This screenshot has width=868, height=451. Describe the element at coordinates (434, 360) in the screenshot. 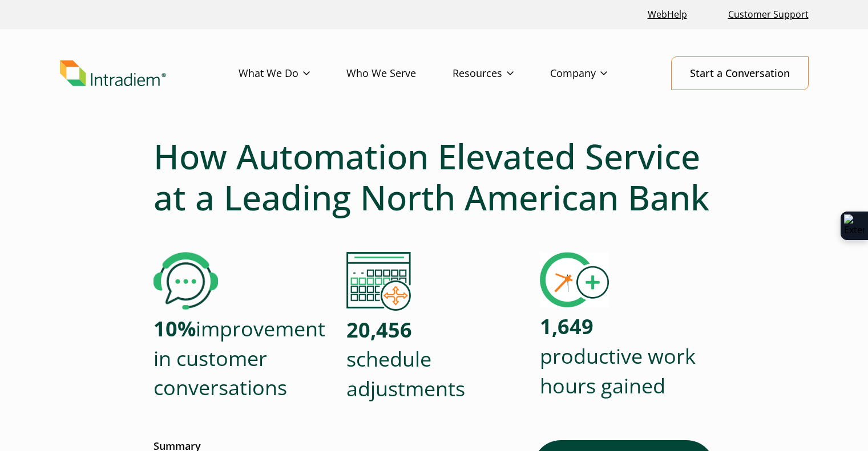

I see `p: schedule adjustments` at that location.